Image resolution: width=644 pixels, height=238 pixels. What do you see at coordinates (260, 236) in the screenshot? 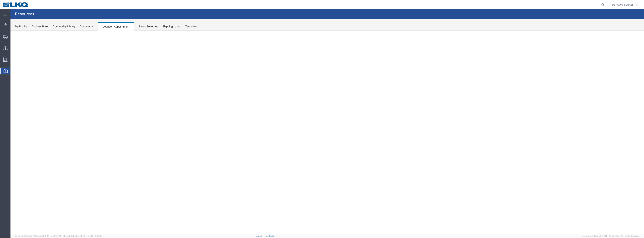
I see `a: Support` at bounding box center [260, 236].